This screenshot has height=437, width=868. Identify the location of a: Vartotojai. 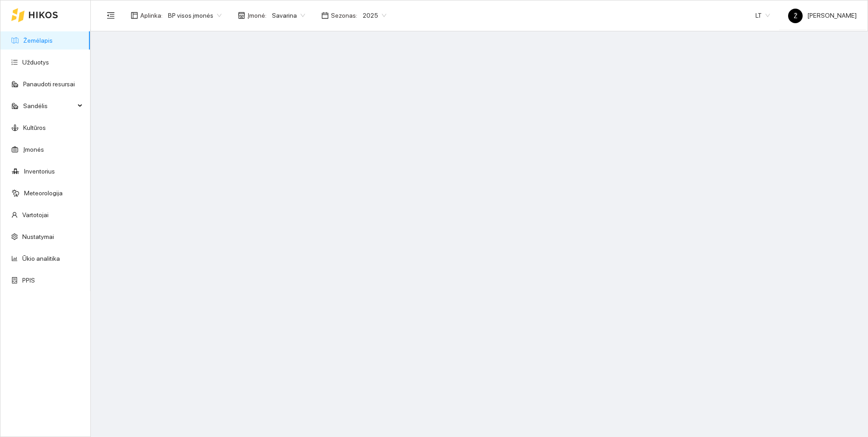
(35, 215).